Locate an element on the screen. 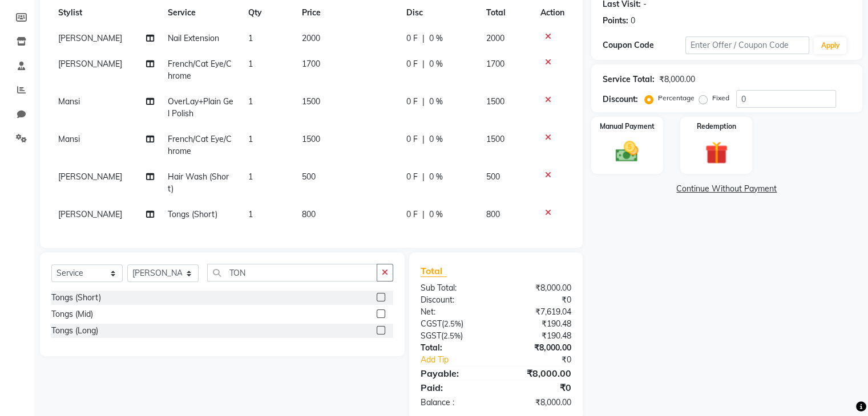 The height and width of the screenshot is (416, 868). div: Service Total: is located at coordinates (629, 79).